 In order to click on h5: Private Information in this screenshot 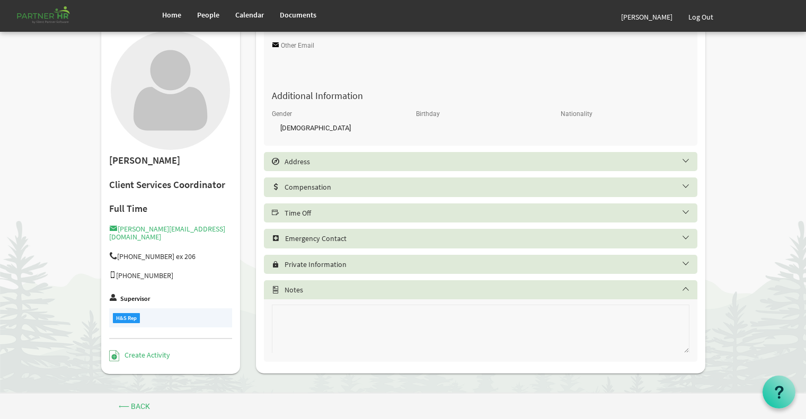, I will do `click(488, 264)`.